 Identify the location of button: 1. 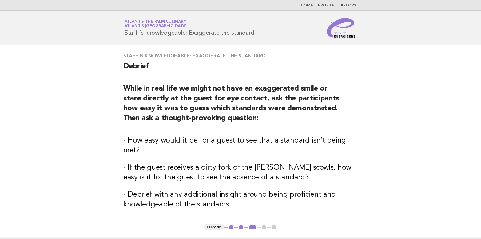
(231, 228).